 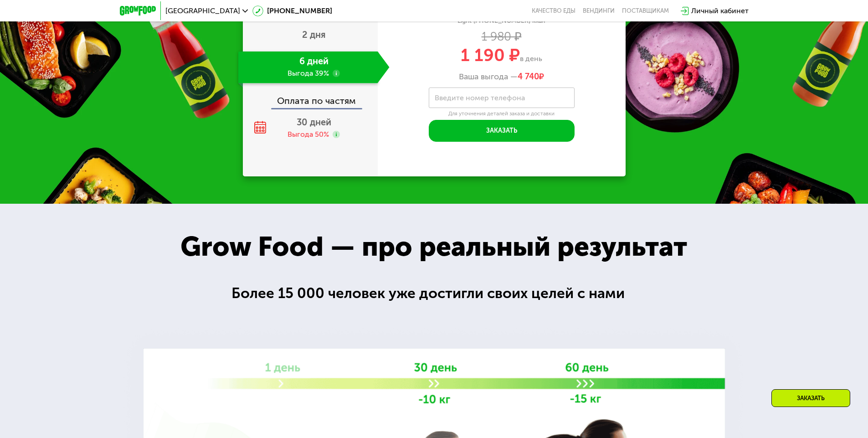 I want to click on div: Ваша выгода —, so click(x=502, y=77).